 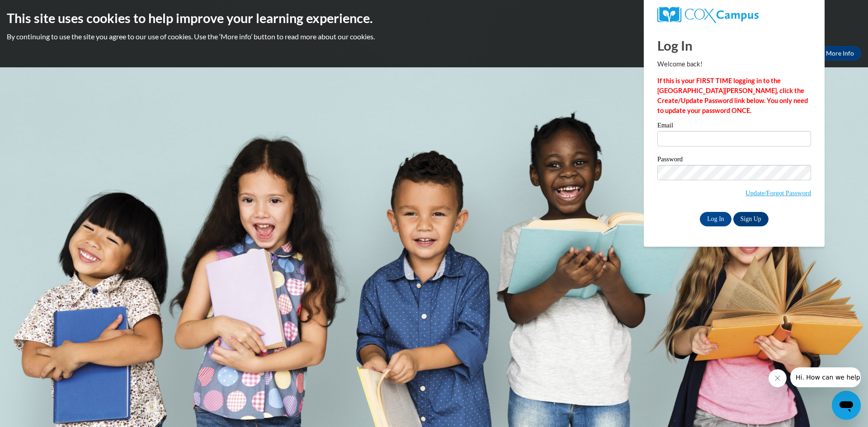 I want to click on p: By continuing to use the site you agree to our use of cookies. Use the ‘More info’ button to read..., so click(x=434, y=37).